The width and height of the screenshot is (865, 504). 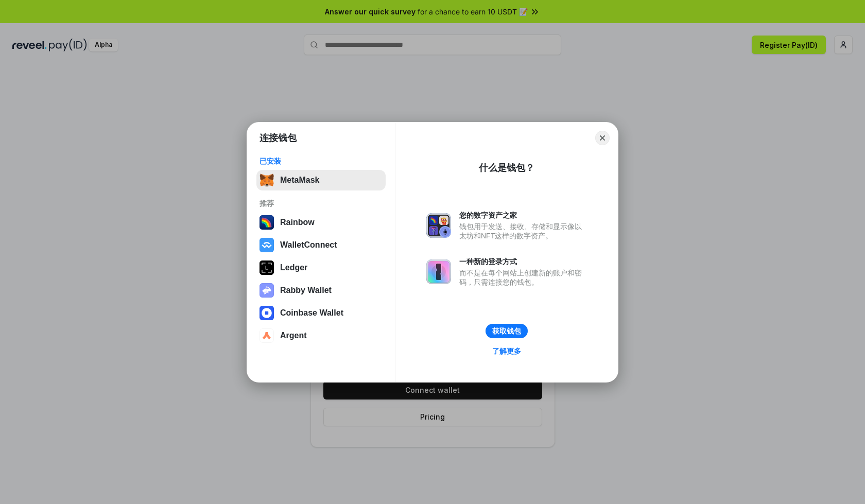 I want to click on div: 一种新的登录方式, so click(x=523, y=261).